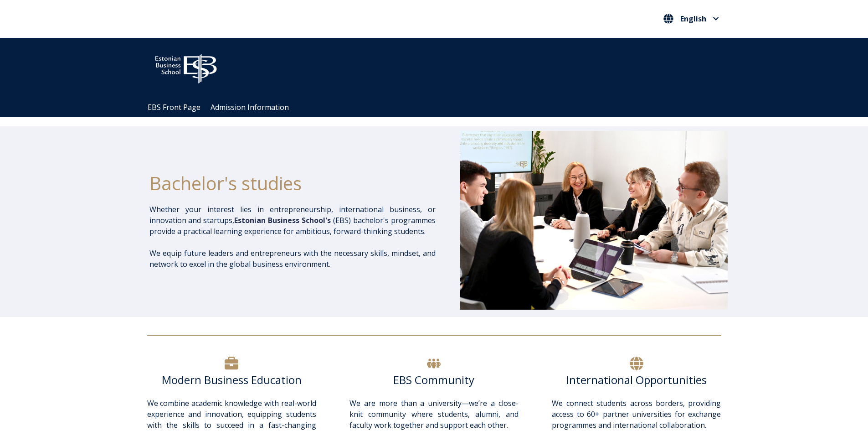 This screenshot has width=868, height=431. I want to click on button: English, so click(691, 19).